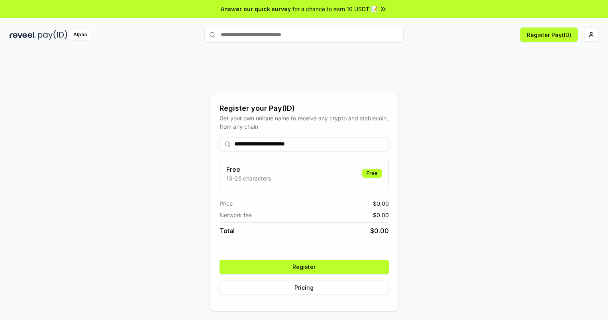  I want to click on button: Register Pay(ID), so click(549, 35).